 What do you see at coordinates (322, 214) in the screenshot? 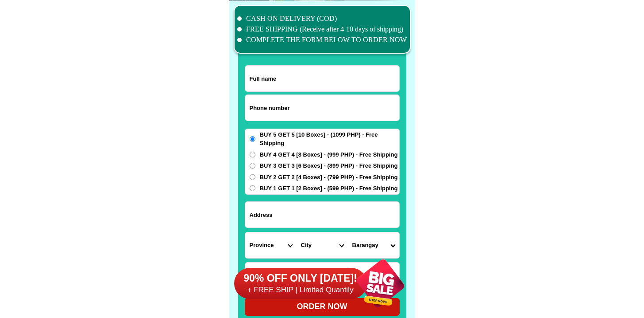
I see `input: Input address` at bounding box center [322, 214].